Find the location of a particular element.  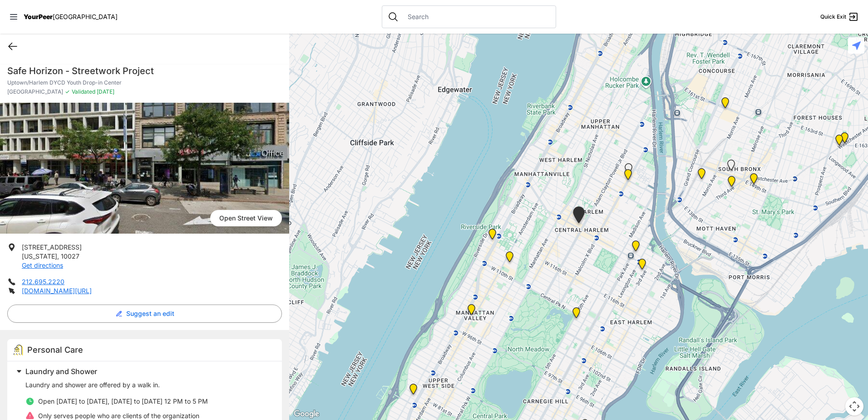

a: 212.695.2220 is located at coordinates (43, 281).